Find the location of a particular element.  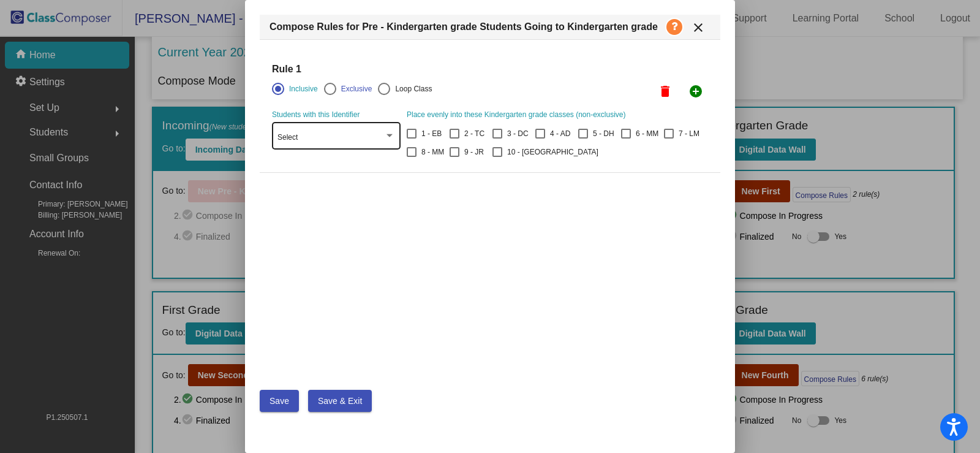

span: Save is located at coordinates (279, 401).